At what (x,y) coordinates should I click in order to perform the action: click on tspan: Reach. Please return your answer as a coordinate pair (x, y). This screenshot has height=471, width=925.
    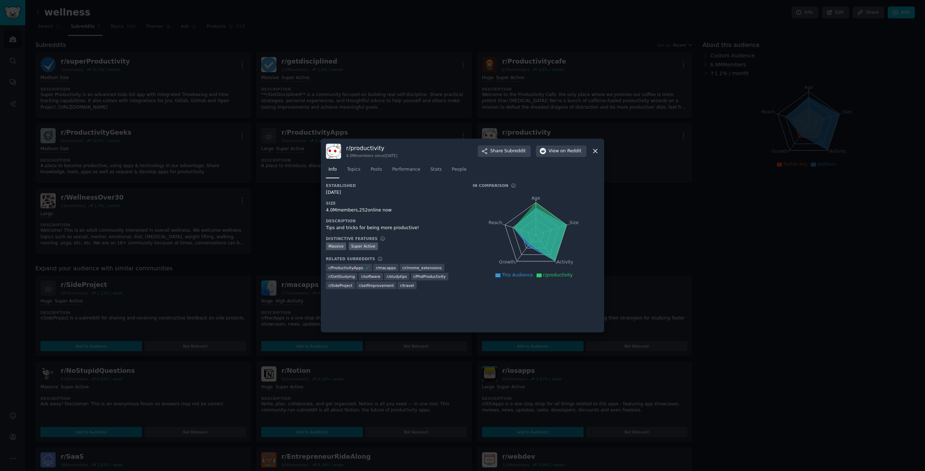
    Looking at the image, I should click on (495, 223).